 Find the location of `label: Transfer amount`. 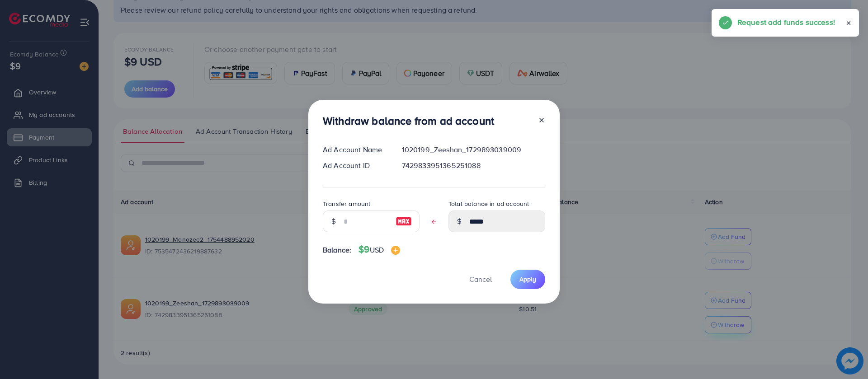

label: Transfer amount is located at coordinates (346, 204).